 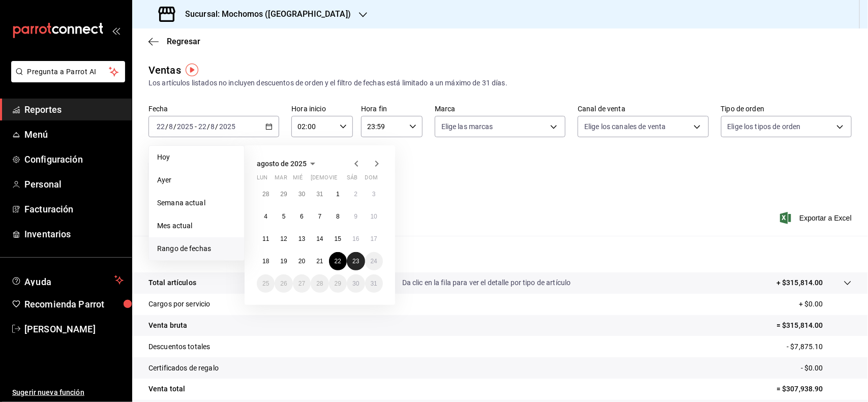 I want to click on button: 29 de julio de 2025, so click(x=283, y=194).